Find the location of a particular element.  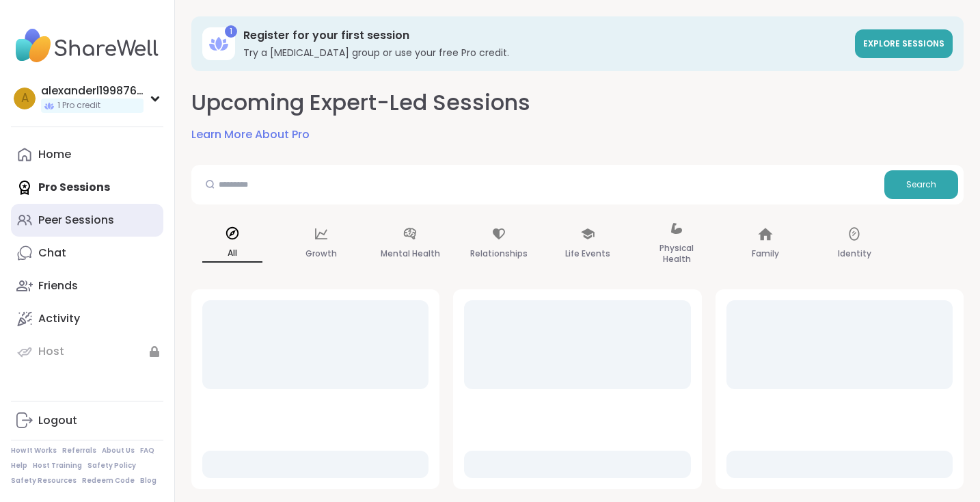

a: Peer Sessions is located at coordinates (87, 220).